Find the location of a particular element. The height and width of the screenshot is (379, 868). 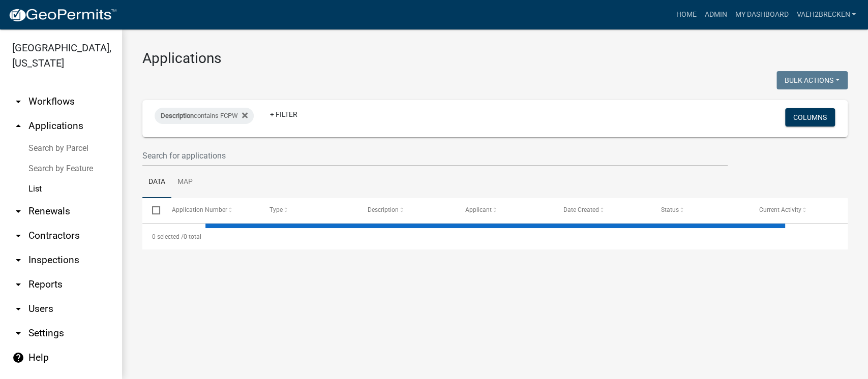

button: Bulk Actions is located at coordinates (812, 80).